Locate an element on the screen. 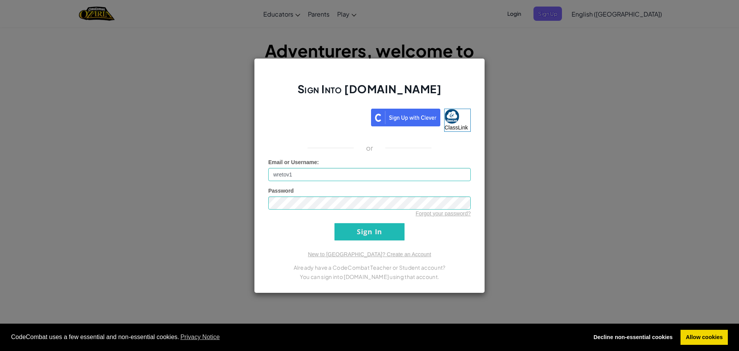 This screenshot has width=739, height=351. a: allow cookies is located at coordinates (704, 337).